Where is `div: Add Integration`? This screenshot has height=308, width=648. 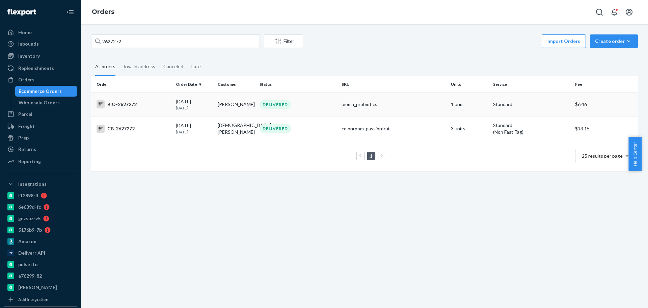 div: Add Integration is located at coordinates (33, 299).